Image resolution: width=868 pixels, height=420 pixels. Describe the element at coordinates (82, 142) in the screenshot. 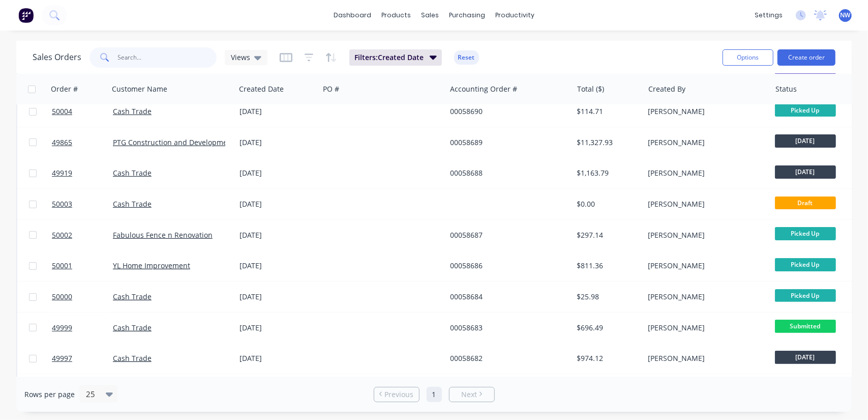

I see `a: 49865` at that location.